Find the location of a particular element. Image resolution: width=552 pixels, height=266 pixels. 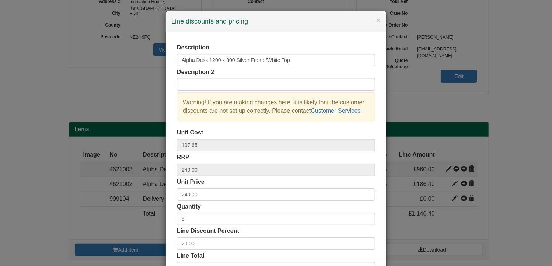

label: Description 2 is located at coordinates (195, 72).